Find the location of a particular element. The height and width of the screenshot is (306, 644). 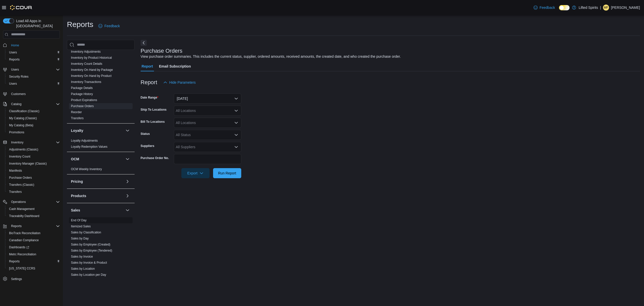

a: Users is located at coordinates (13, 53).